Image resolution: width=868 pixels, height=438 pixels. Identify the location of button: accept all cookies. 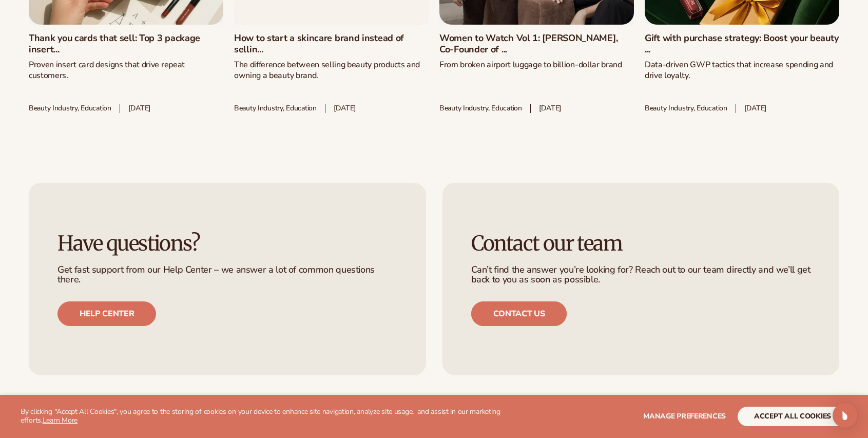
(792, 416).